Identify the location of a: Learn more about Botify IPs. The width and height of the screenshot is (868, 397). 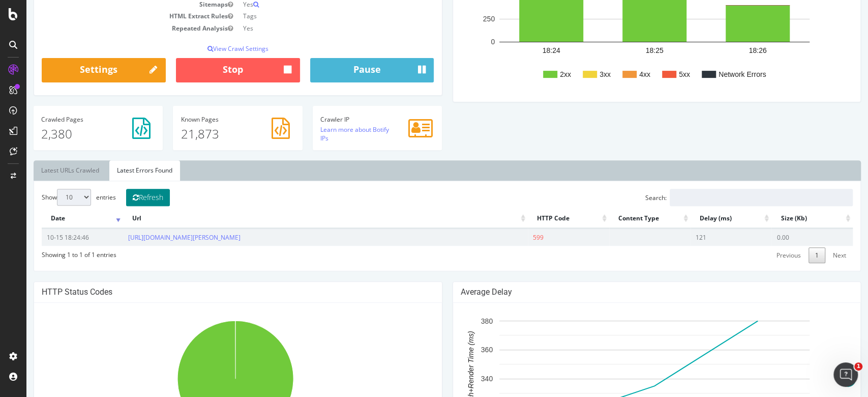
(328, 134).